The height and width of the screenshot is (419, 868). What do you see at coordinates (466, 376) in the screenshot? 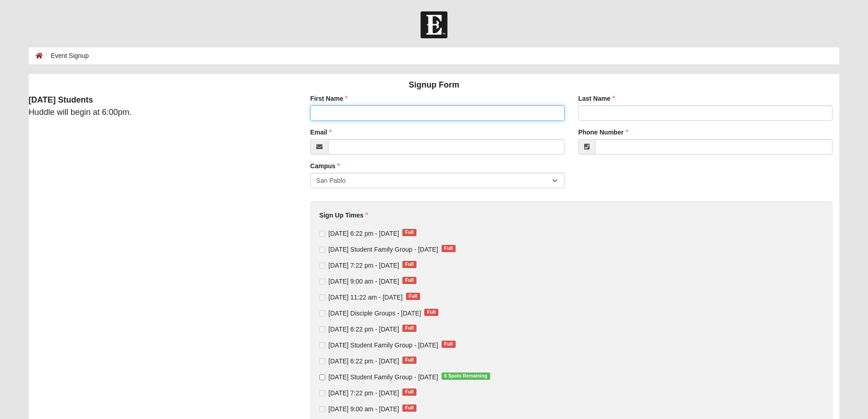
I see `span: 6 Spots Remaining` at bounding box center [466, 376].